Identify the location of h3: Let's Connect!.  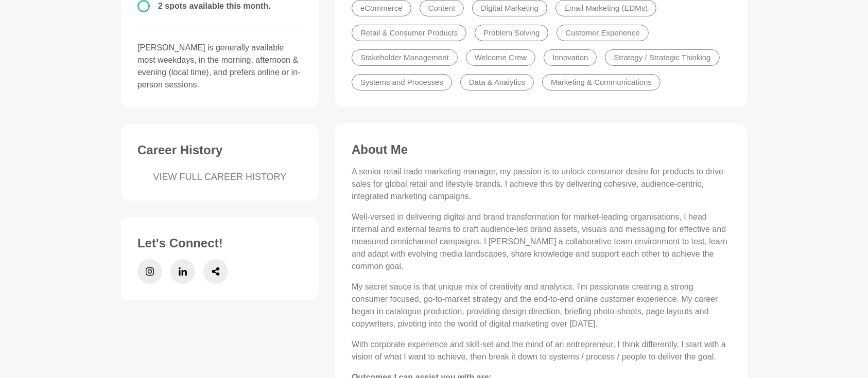
(220, 244).